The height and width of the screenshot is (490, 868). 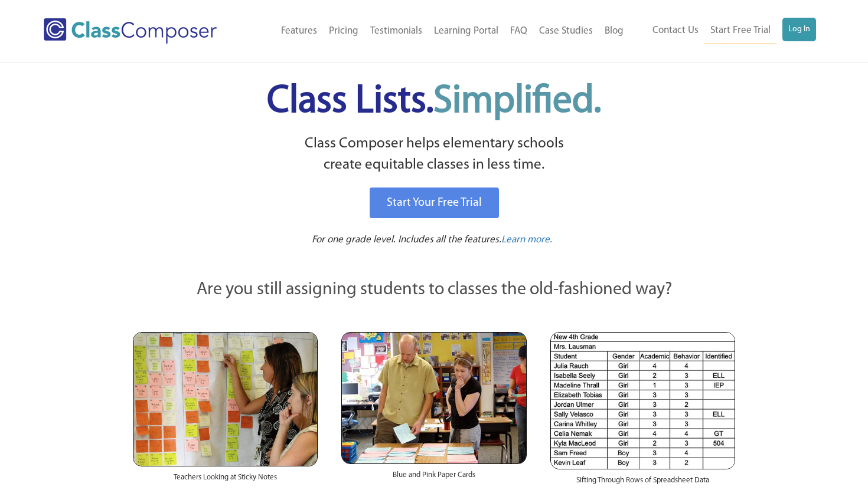 I want to click on a: Features, so click(x=299, y=32).